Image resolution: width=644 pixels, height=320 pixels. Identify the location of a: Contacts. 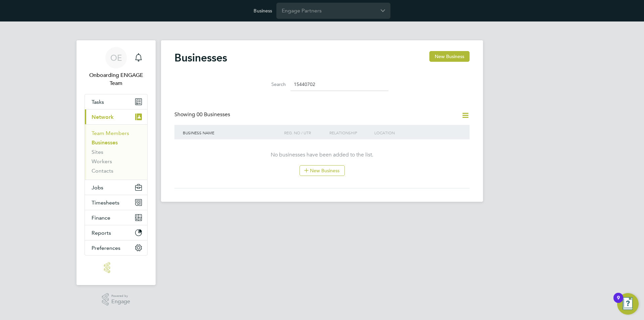
(102, 170).